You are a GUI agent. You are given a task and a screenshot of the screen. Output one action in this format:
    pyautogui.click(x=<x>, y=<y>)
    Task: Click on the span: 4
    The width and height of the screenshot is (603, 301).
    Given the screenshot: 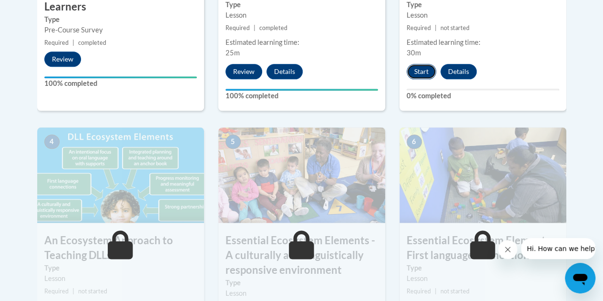 What is the action you would take?
    pyautogui.click(x=52, y=142)
    